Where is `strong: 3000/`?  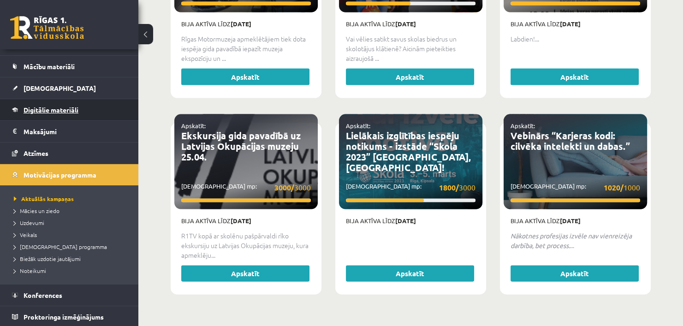 strong: 3000/ is located at coordinates (284, 187).